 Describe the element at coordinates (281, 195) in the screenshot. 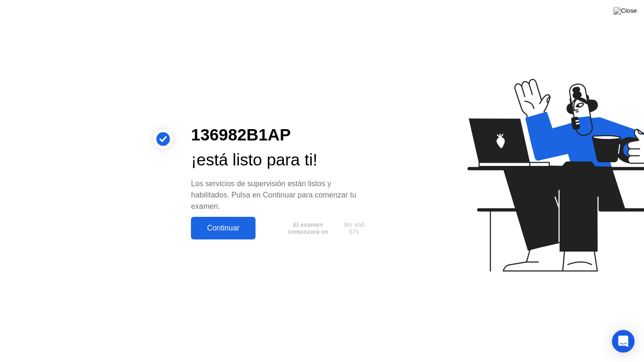

I see `div: Los servicios de supervisión están listos y habilitados. Pulsa en Continuar para comenzar tu examen.` at that location.